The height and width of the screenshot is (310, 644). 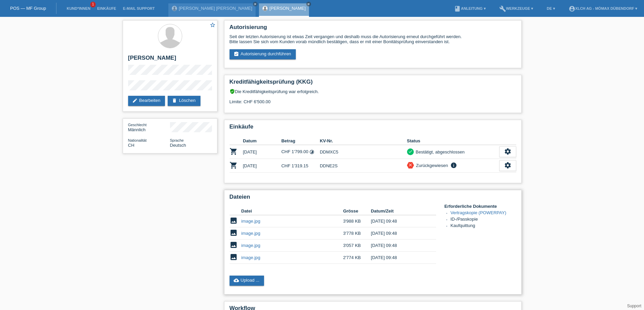 What do you see at coordinates (300, 166) in the screenshot?
I see `td: CHF 1'319.15` at bounding box center [300, 166].